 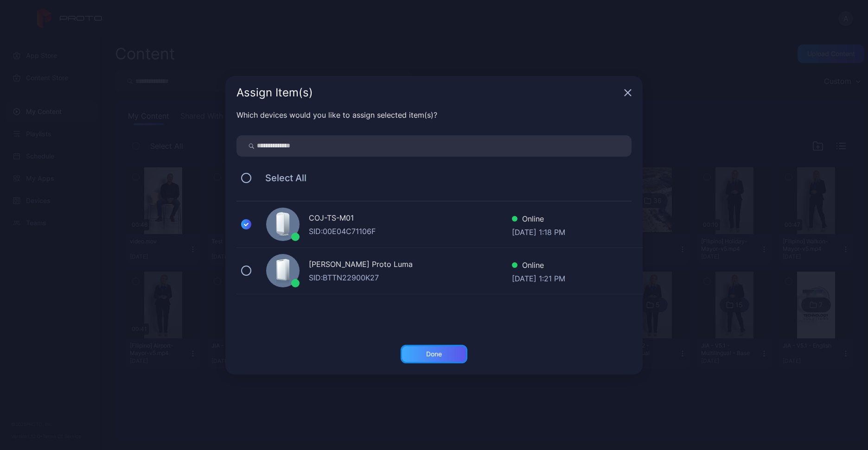 I want to click on div: Which devices would you like to assign selected item(s)?, so click(x=434, y=115).